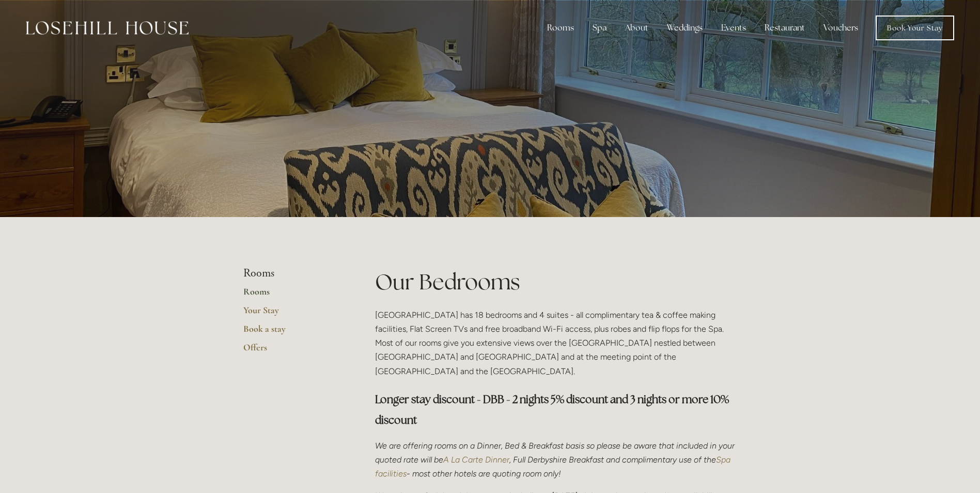  I want to click on em: , Full Derbyshire Breakfast and complimentary use of the, so click(613, 460).